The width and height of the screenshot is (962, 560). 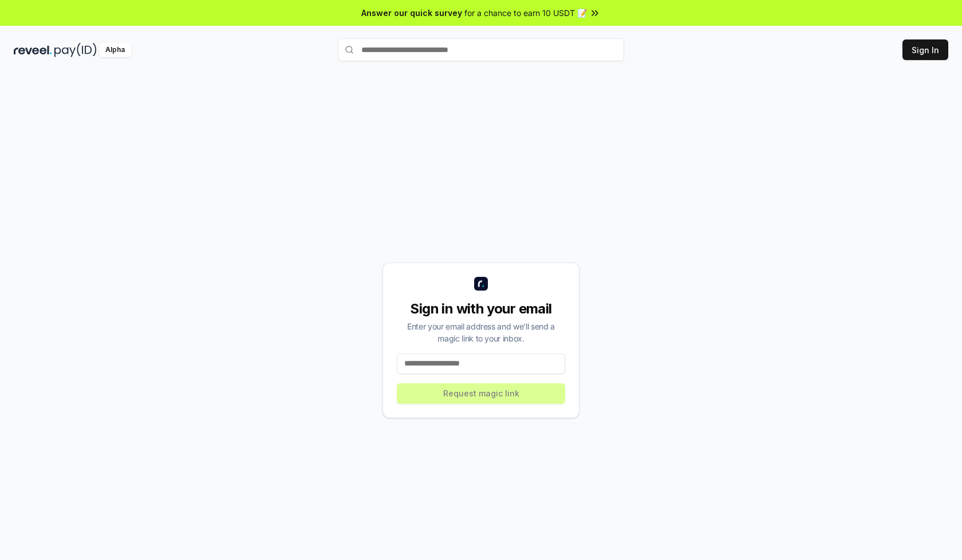 What do you see at coordinates (115, 50) in the screenshot?
I see `div: Alpha` at bounding box center [115, 50].